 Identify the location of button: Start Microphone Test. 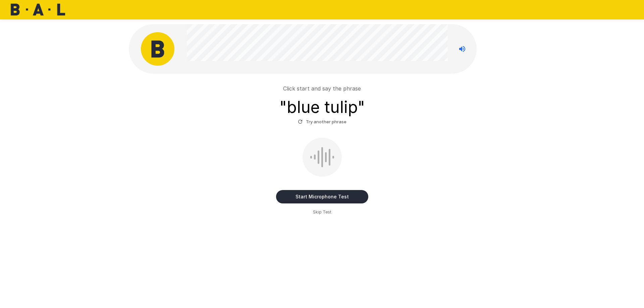
(322, 197).